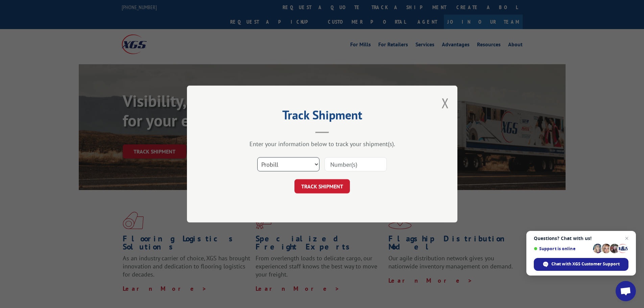  Describe the element at coordinates (356, 164) in the screenshot. I see `input: Number(s)` at that location.